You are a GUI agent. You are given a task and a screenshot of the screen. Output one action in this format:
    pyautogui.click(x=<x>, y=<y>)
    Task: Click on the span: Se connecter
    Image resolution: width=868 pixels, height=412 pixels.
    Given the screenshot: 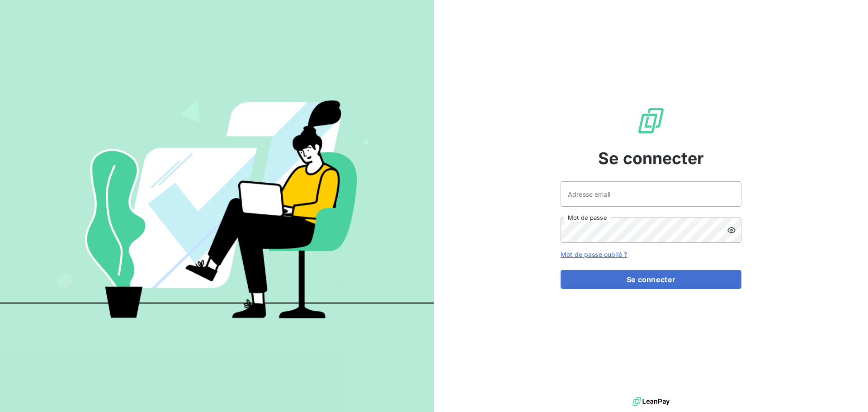 What is the action you would take?
    pyautogui.click(x=651, y=158)
    